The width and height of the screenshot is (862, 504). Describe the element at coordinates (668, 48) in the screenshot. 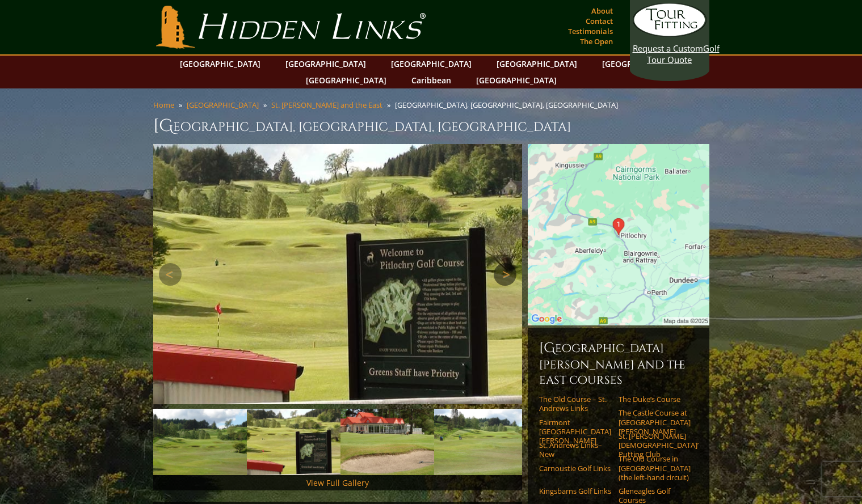

I see `span: Request a Custom` at that location.